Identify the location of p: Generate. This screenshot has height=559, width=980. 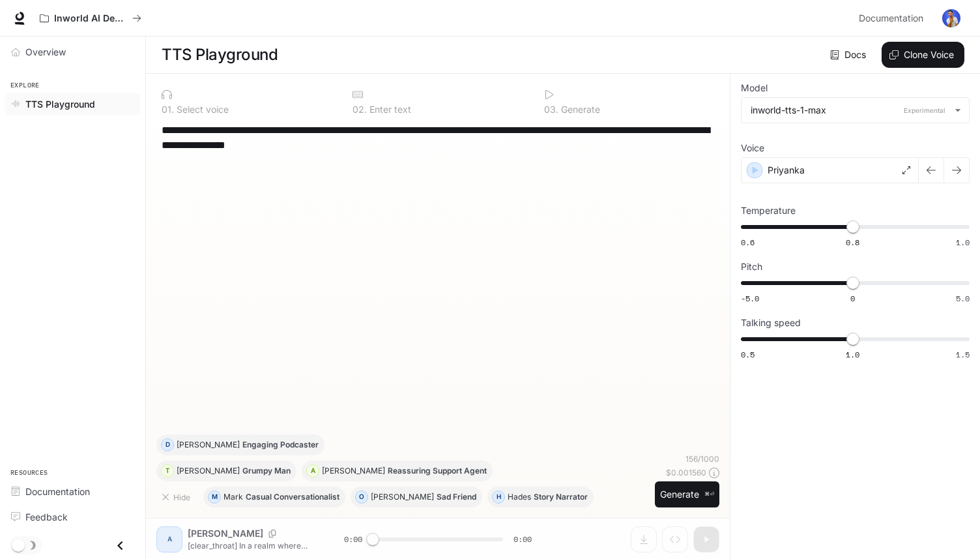
(579, 110).